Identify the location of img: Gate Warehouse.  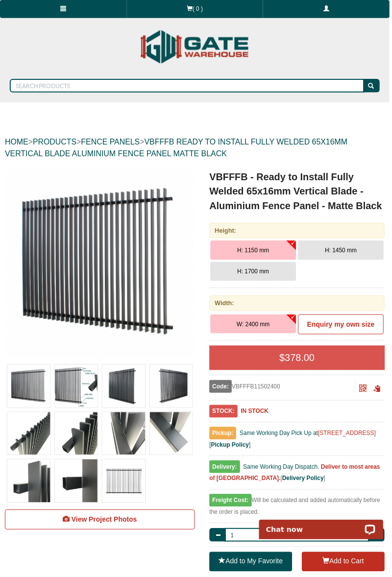
(196, 47).